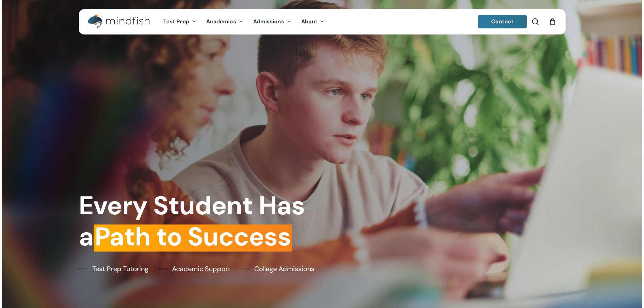  What do you see at coordinates (272, 22) in the screenshot?
I see `a: Admissions` at bounding box center [272, 22].